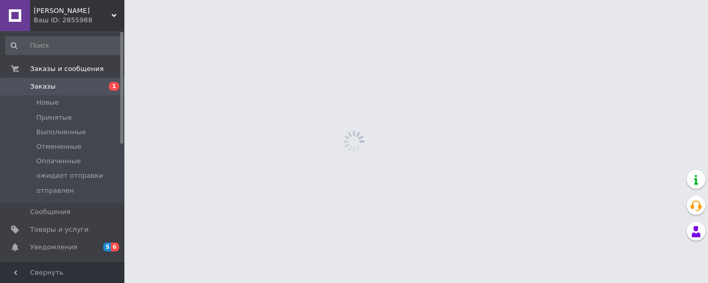 The width and height of the screenshot is (708, 283). I want to click on div: Ваш ID: 2855988, so click(79, 20).